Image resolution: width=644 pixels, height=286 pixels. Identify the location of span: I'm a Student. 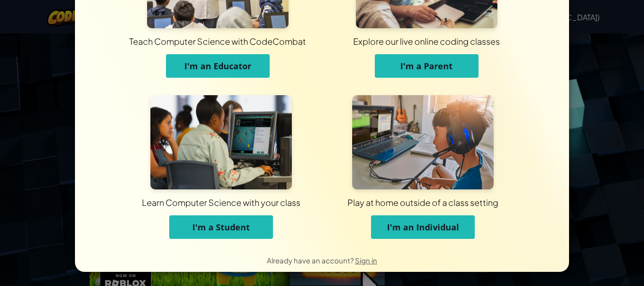
(221, 227).